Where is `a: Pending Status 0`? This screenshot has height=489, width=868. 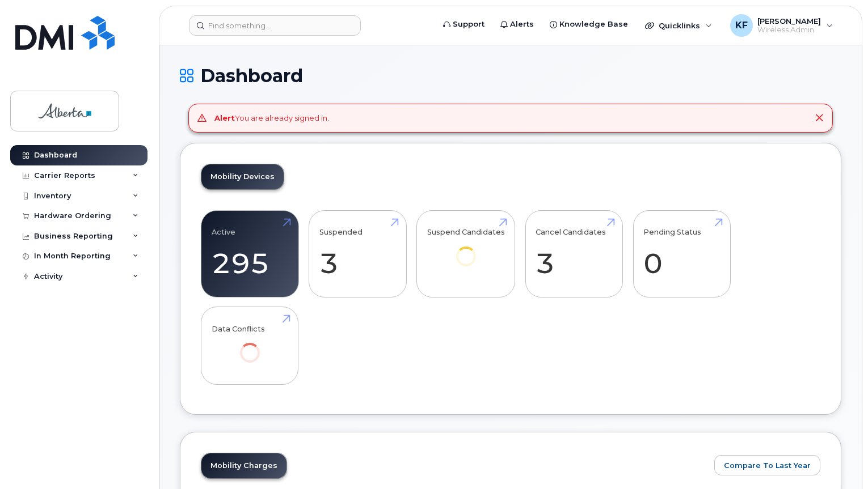 a: Pending Status 0 is located at coordinates (682, 254).